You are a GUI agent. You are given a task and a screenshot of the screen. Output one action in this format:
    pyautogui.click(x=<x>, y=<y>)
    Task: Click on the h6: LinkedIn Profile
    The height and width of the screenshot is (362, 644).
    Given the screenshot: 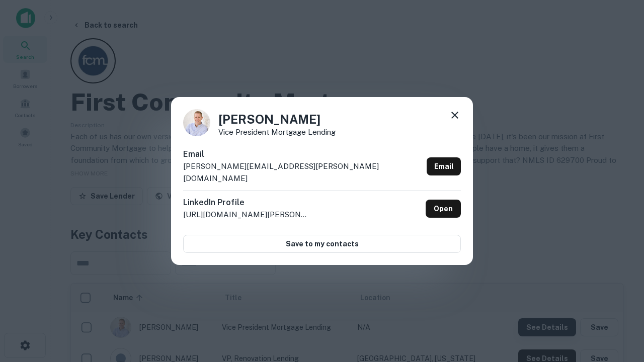 What is the action you would take?
    pyautogui.click(x=246, y=202)
    